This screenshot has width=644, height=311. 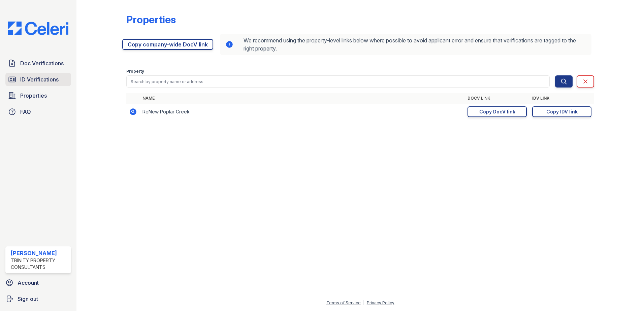 I want to click on a: Account, so click(x=39, y=283).